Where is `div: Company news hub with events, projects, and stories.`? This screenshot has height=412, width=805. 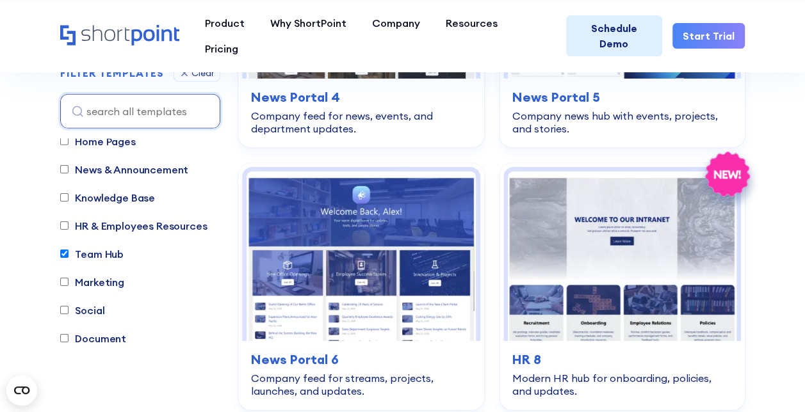
div: Company news hub with events, projects, and stories. is located at coordinates (622, 122).